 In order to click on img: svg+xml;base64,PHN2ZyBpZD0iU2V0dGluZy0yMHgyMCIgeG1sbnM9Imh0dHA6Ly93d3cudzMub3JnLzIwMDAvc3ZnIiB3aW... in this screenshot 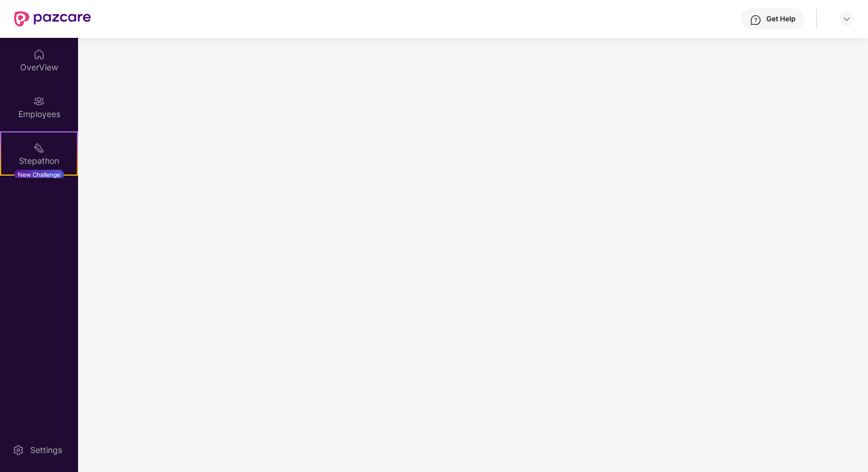, I will do `click(18, 450)`.